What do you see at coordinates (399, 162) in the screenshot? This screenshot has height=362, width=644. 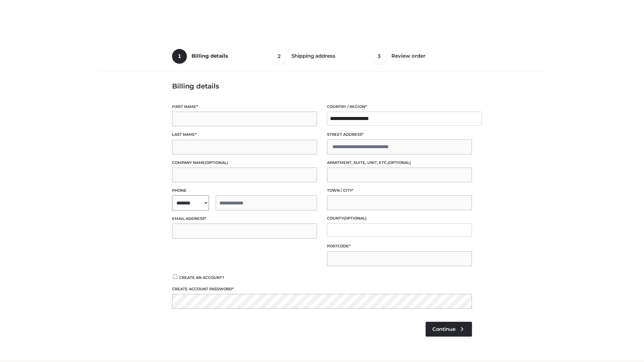 I see `label: Apartment, suite, unit, etc.` at bounding box center [399, 162].